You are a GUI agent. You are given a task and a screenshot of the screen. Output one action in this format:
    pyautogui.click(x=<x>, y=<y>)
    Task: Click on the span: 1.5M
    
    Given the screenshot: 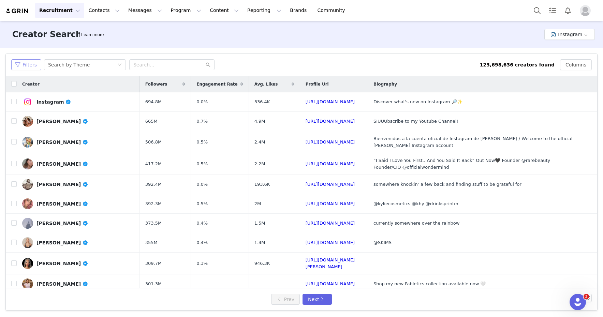 What is the action you would take?
    pyautogui.click(x=260, y=223)
    